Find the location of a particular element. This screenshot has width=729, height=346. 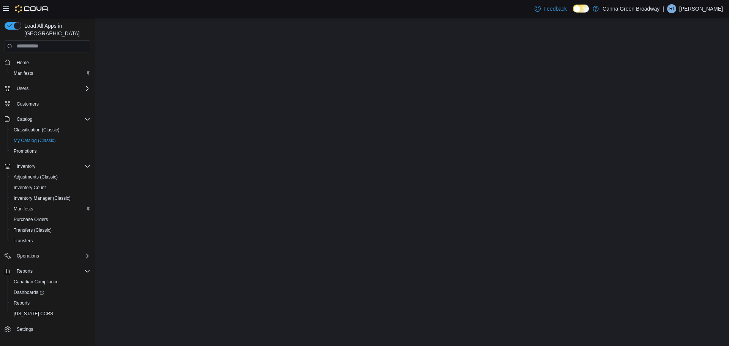

a: Inventory Count is located at coordinates (30, 188).